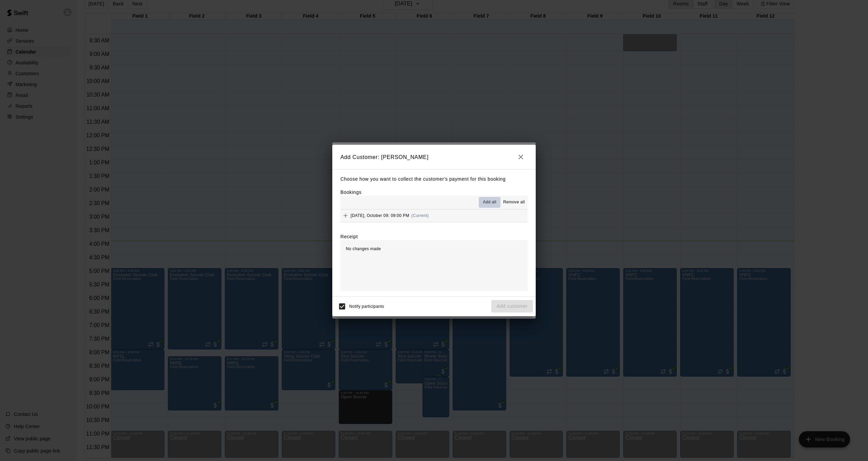 Image resolution: width=868 pixels, height=461 pixels. Describe the element at coordinates (346, 215) in the screenshot. I see `span: Add` at that location.